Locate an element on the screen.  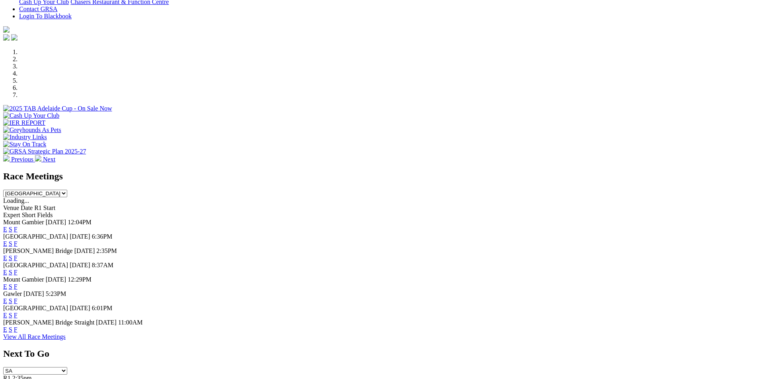
span: 12:29PM is located at coordinates (80, 279).